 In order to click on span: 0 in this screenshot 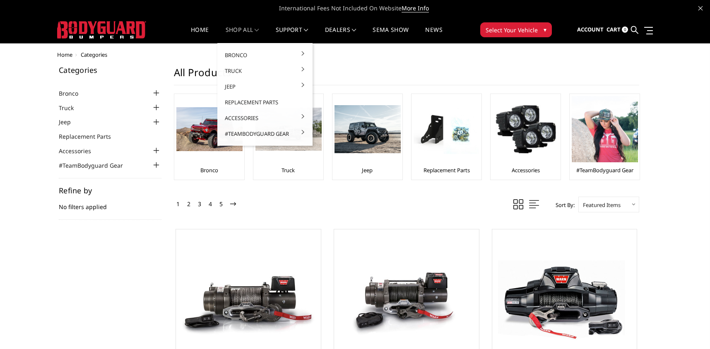, I will do `click(624, 29)`.